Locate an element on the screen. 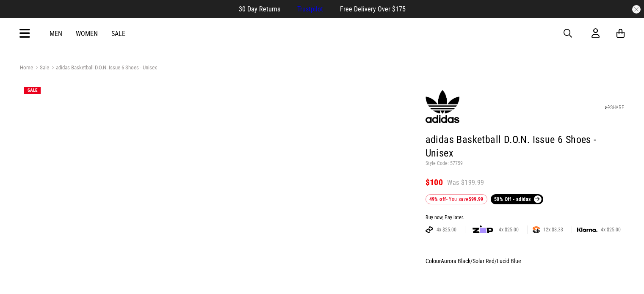  img: zip is located at coordinates (483, 230).